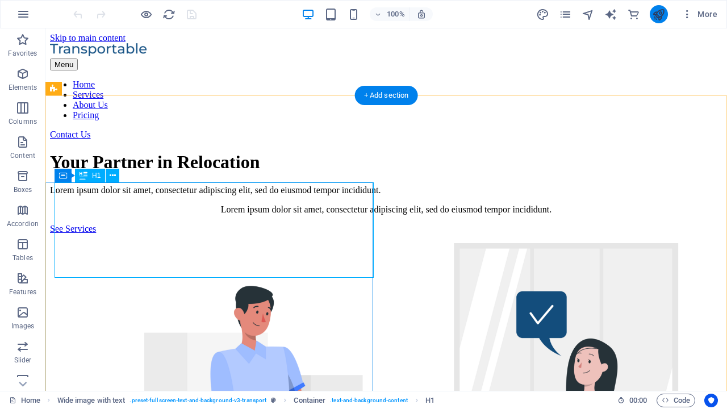 Image resolution: width=727 pixels, height=409 pixels. Describe the element at coordinates (386, 95) in the screenshot. I see `div: + Add section` at that location.